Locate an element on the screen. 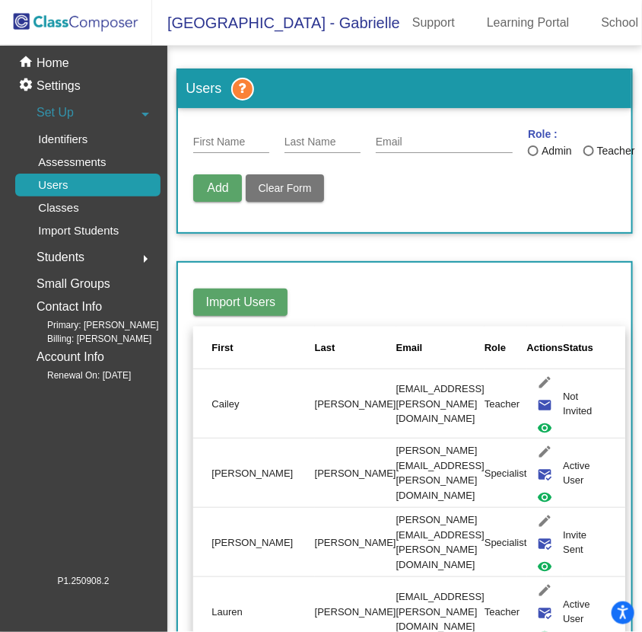  p: Assessments is located at coordinates (72, 162).